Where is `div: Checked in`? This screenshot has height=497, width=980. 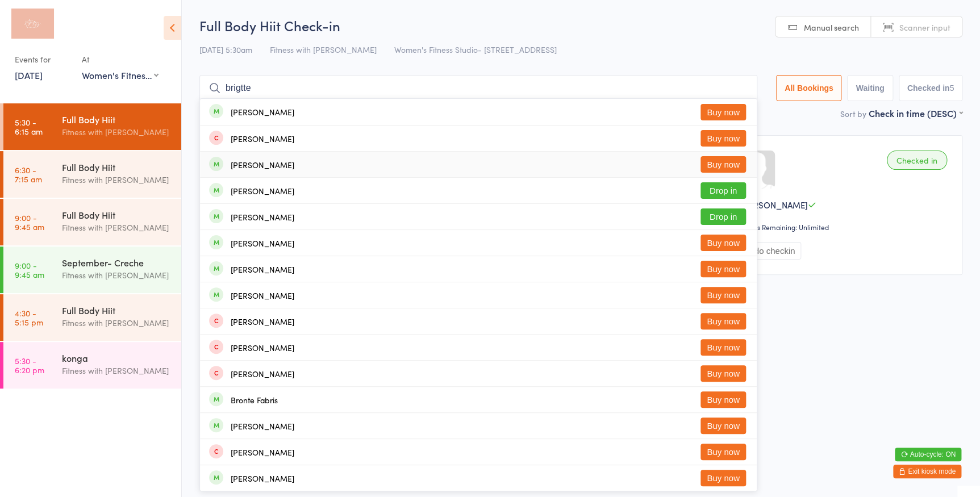 div: Checked in is located at coordinates (917, 160).